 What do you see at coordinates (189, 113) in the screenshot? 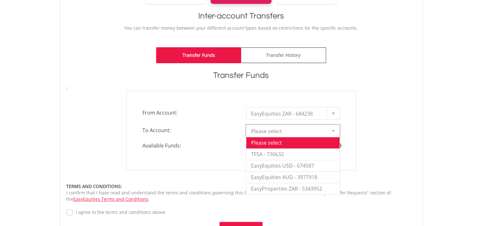
I see `span: From Account:` at bounding box center [189, 113].